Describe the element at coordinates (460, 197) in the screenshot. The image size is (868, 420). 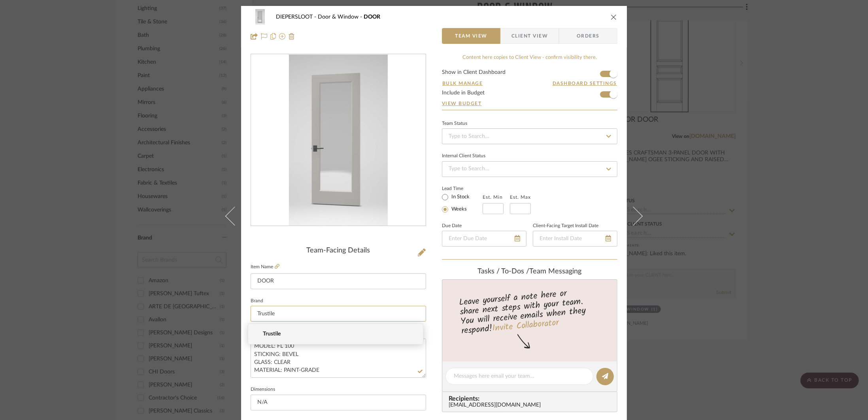
I see `label: In Stock` at that location.